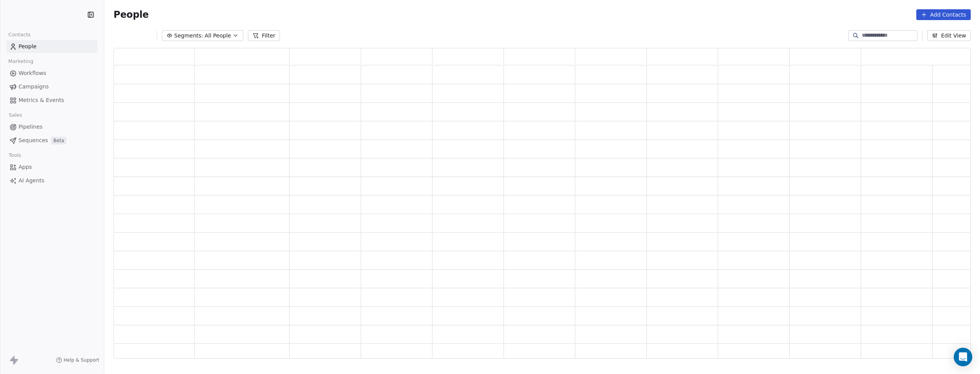  I want to click on a: People, so click(52, 47).